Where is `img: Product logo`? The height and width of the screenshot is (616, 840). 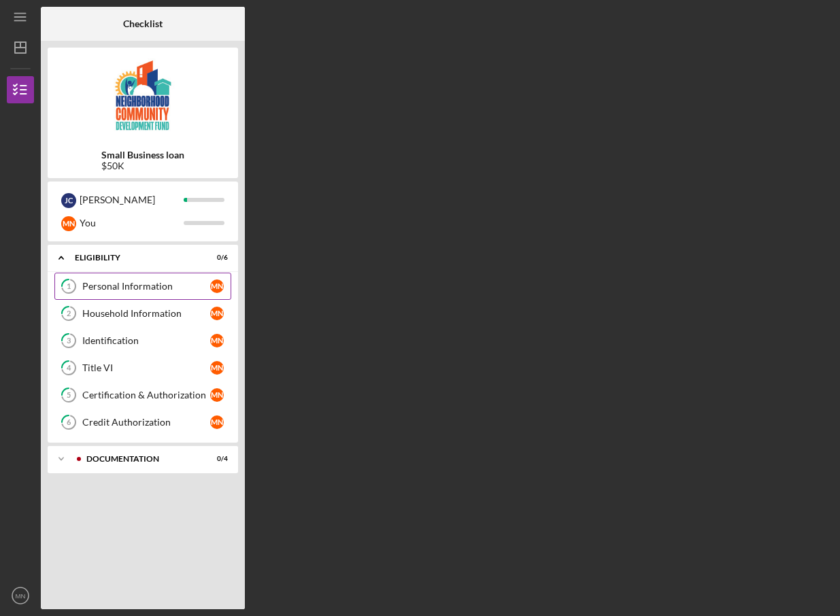 img: Product logo is located at coordinates (143, 95).